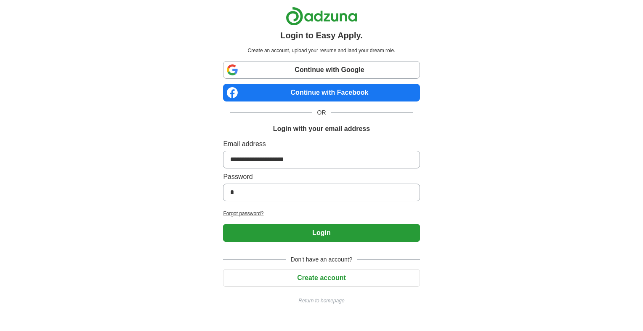 The image size is (643, 331). What do you see at coordinates (321, 112) in the screenshot?
I see `span: OR` at bounding box center [321, 112].